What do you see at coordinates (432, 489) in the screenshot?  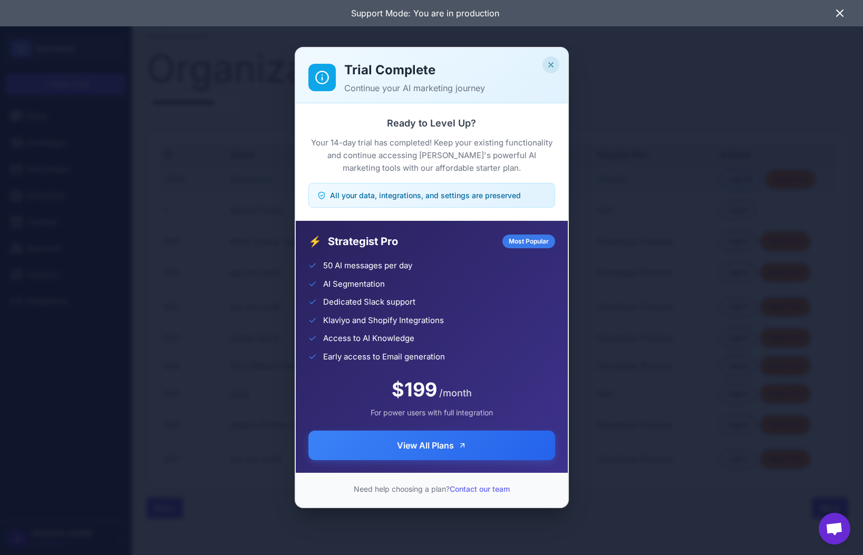 I see `p: Need help choosing a plan?` at bounding box center [432, 489].